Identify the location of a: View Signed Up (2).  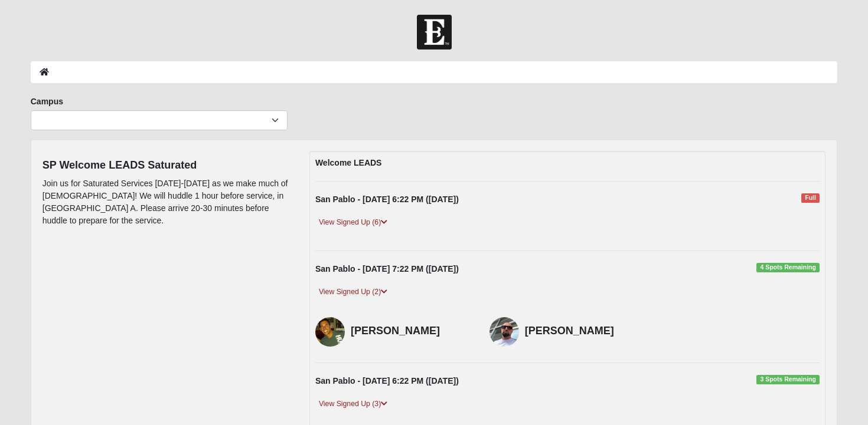
(353, 292).